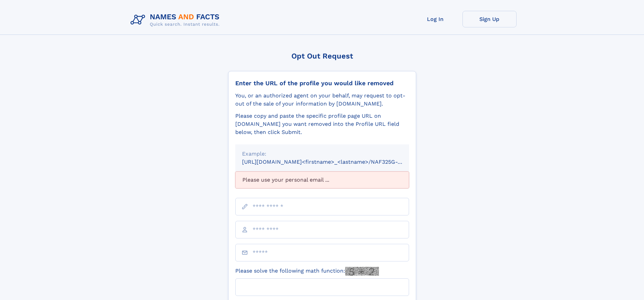 The height and width of the screenshot is (300, 644). Describe the element at coordinates (322, 154) in the screenshot. I see `div: Example:` at that location.